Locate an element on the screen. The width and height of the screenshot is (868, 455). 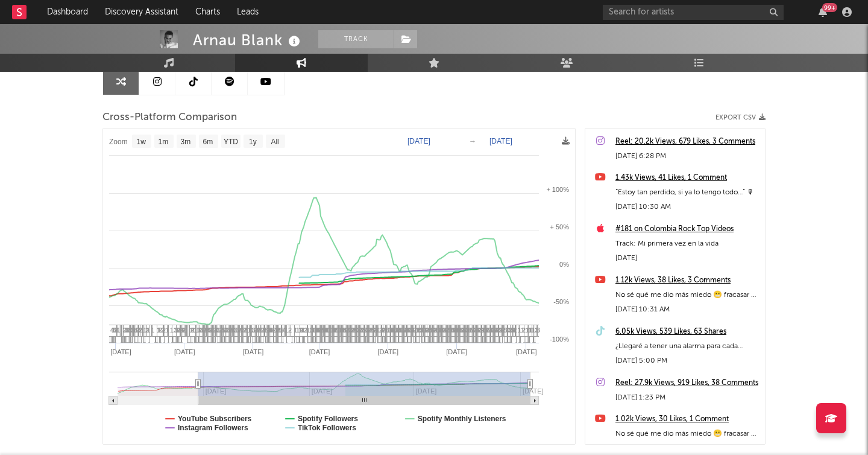
text: All is located at coordinates (274, 141).